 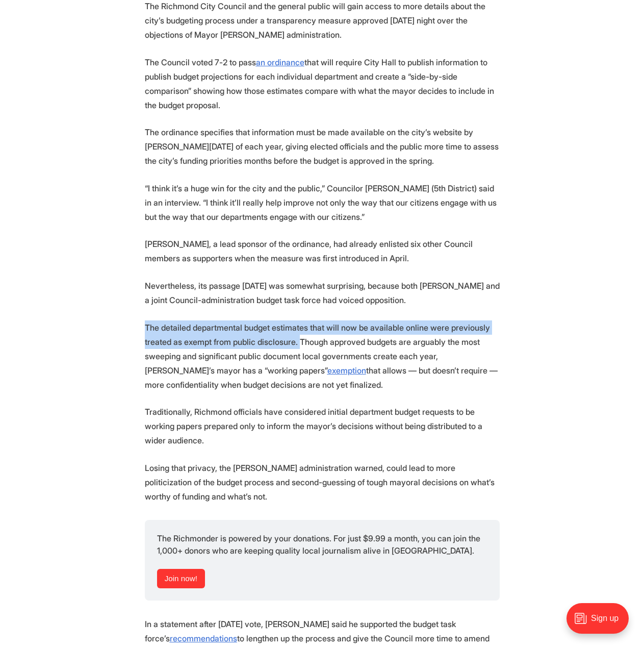 What do you see at coordinates (320, 544) in the screenshot?
I see `span: The Richmonder is powered by your donations. For just $9.99 a month, you can join the 1,000+ dono...` at bounding box center [320, 544].